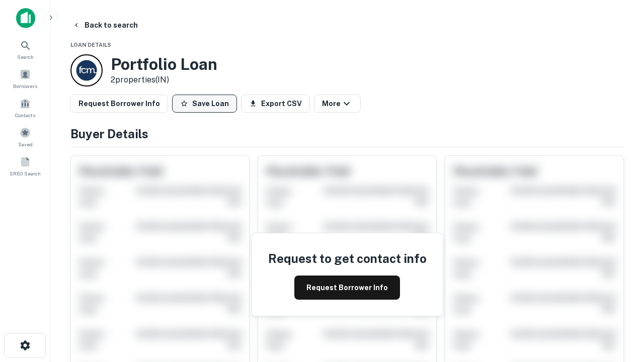  What do you see at coordinates (25, 49) in the screenshot?
I see `div: Search` at bounding box center [25, 49].